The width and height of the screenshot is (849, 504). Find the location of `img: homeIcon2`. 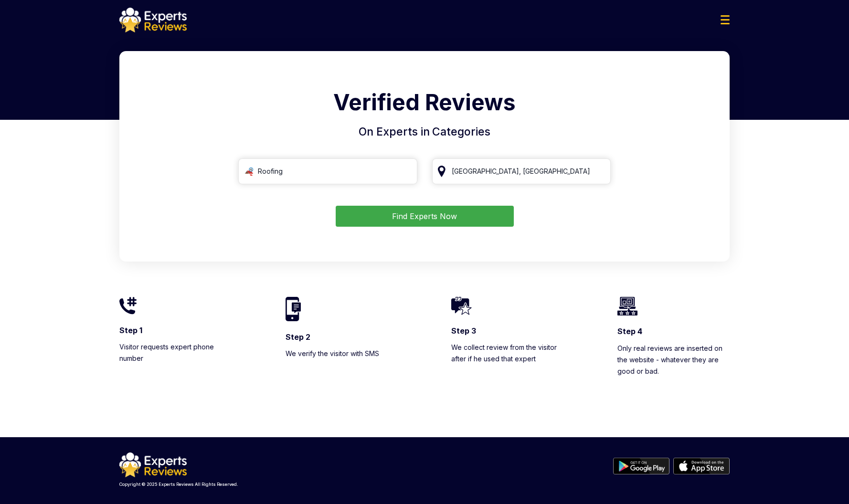

img: homeIcon2 is located at coordinates (293, 309).